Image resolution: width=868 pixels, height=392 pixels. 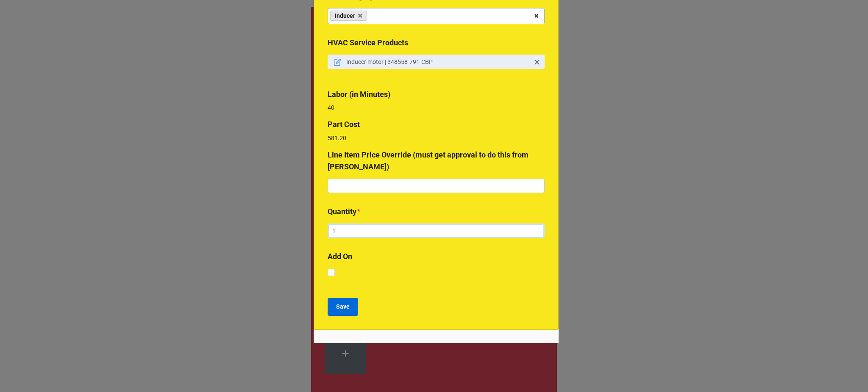 I want to click on label: Quantity, so click(x=342, y=212).